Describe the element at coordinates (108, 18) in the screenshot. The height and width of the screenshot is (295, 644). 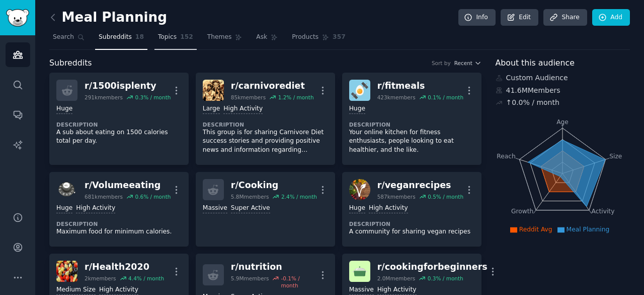
I see `h2: Meal Planning` at that location.